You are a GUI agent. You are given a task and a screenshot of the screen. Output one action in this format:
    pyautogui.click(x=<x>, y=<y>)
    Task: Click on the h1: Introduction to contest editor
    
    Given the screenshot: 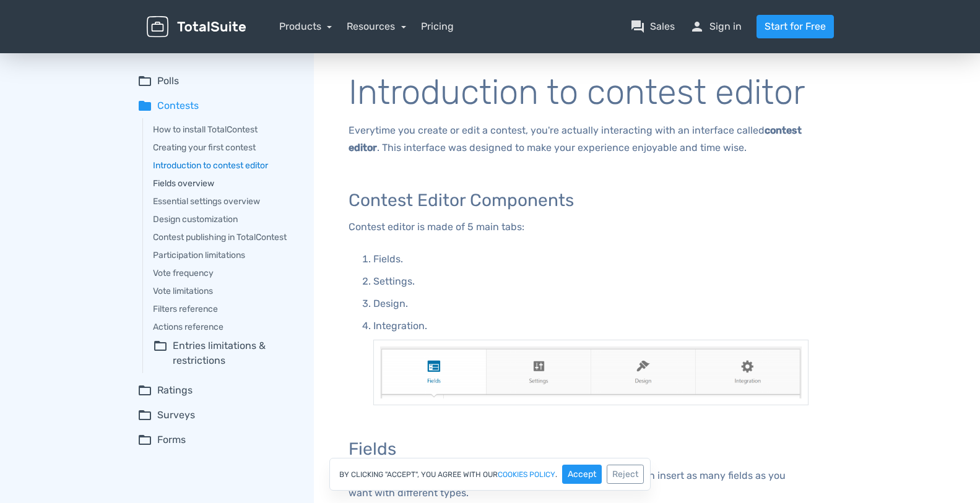 What is the action you would take?
    pyautogui.click(x=578, y=93)
    